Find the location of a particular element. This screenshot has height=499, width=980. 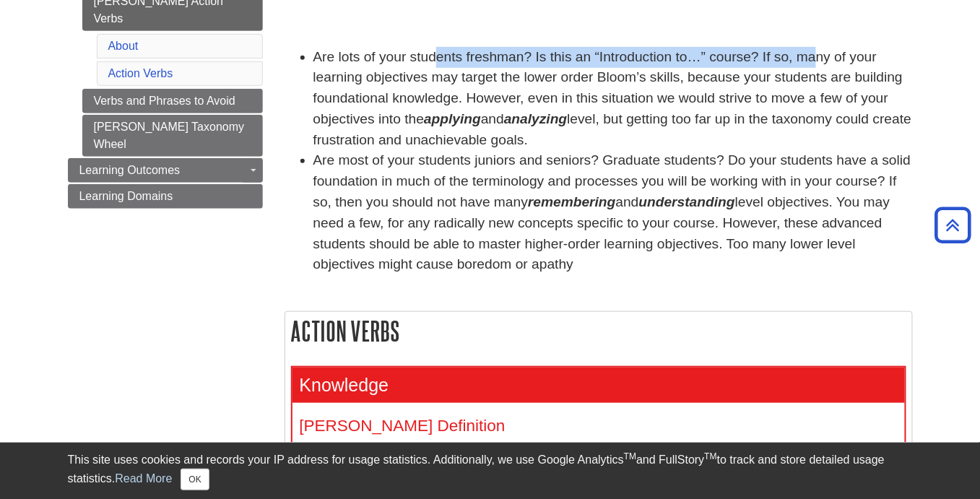

span: Learning Outcomes is located at coordinates (130, 170).